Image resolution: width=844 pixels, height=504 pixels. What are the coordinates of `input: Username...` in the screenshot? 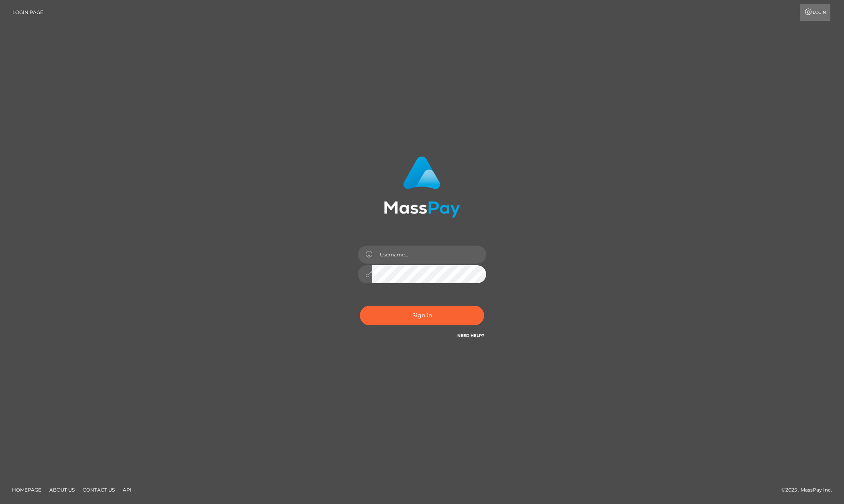 It's located at (429, 254).